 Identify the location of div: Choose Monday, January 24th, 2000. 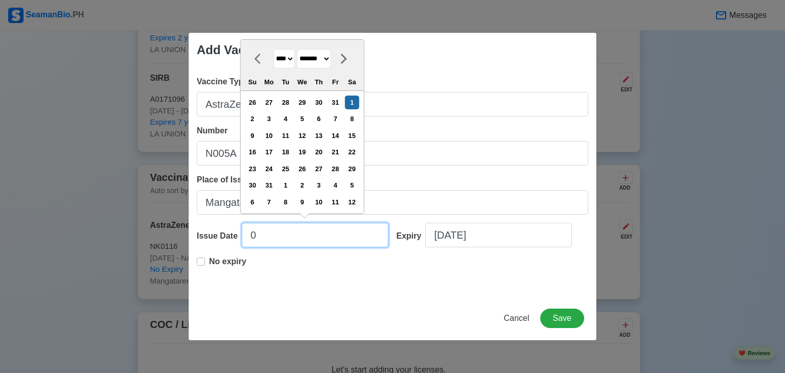
(269, 169).